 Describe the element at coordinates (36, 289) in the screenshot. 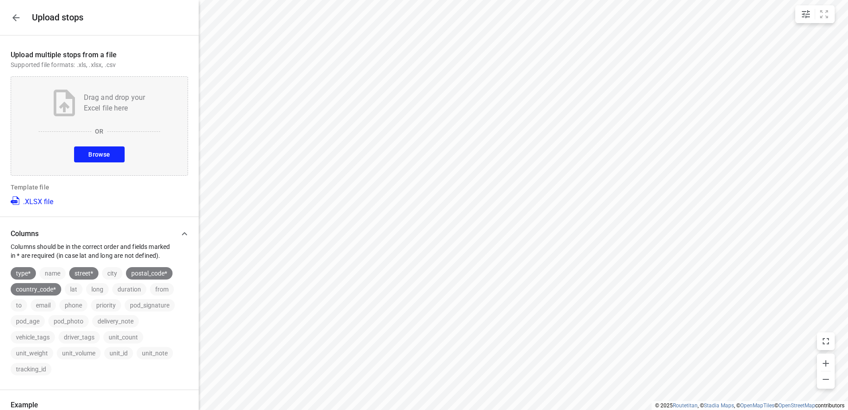

I see `span: country_code*` at that location.